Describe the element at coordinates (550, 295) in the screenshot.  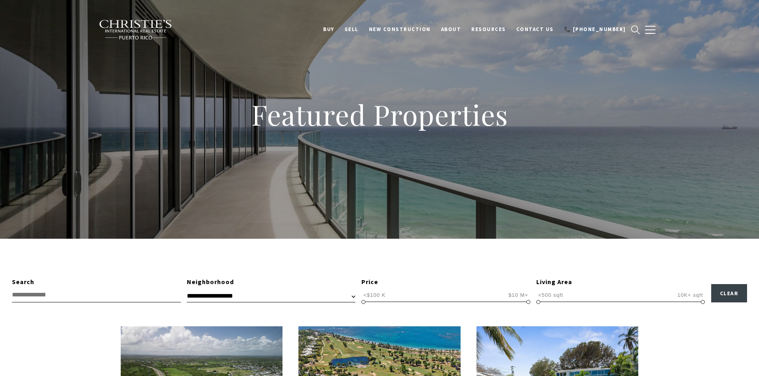
I see `span: <500 sqft` at that location.